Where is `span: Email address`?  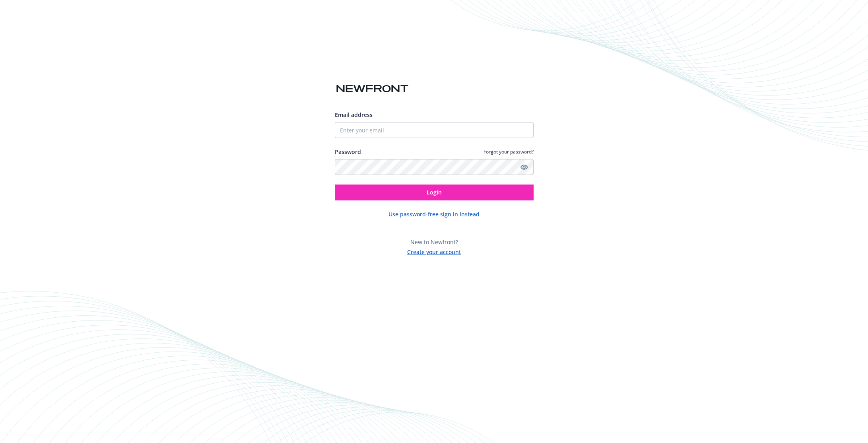 span: Email address is located at coordinates (354, 115).